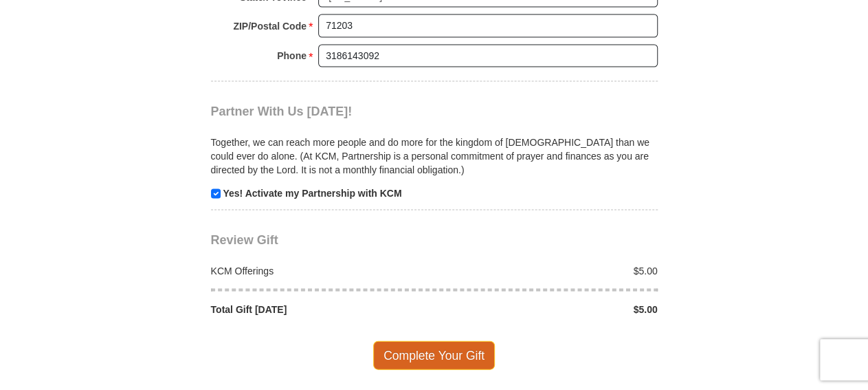  Describe the element at coordinates (312, 193) in the screenshot. I see `strong: Yes! Activate my Partnership with KCM` at that location.